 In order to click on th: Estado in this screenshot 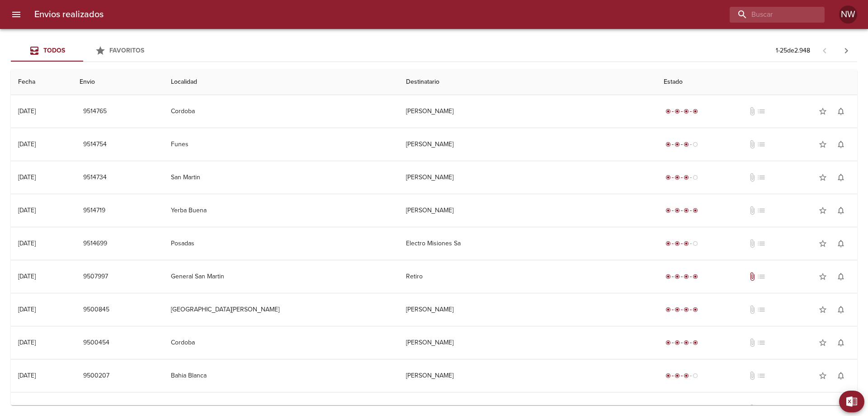, I will do `click(757, 82)`.